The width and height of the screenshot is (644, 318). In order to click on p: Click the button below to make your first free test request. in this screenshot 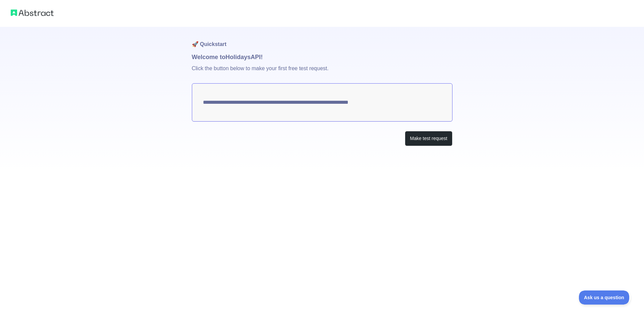, I will do `click(322, 72)`.